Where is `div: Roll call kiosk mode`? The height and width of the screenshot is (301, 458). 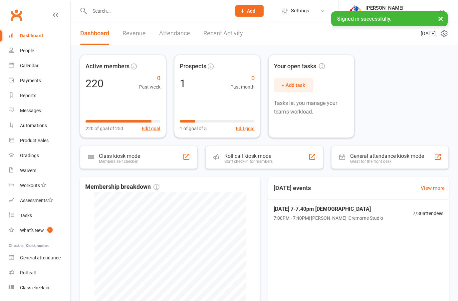
div: Roll call kiosk mode is located at coordinates (248, 156).